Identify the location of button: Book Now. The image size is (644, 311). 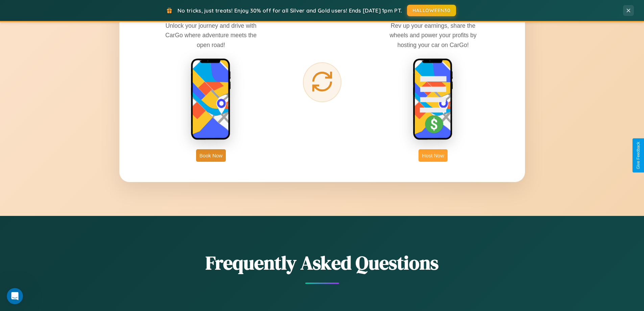
(211, 155).